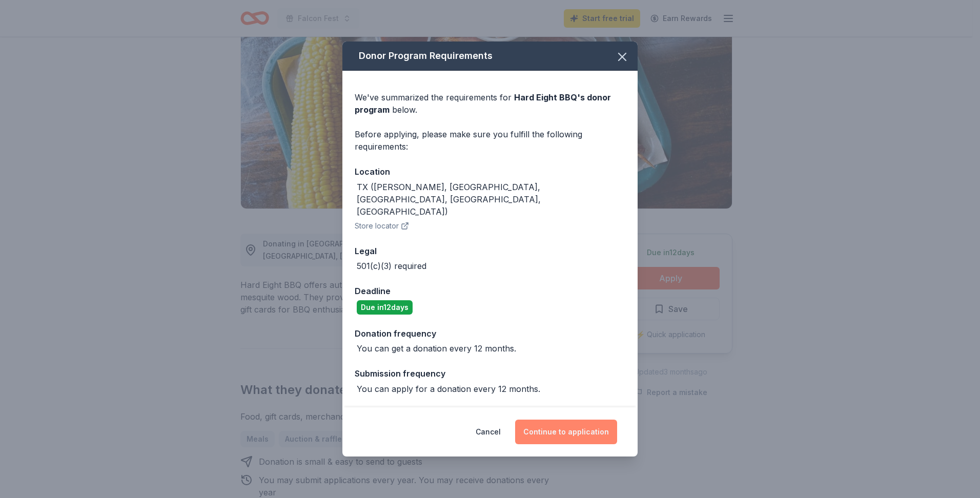 This screenshot has width=980, height=498. Describe the element at coordinates (436, 348) in the screenshot. I see `div: You can get a donation every 12 months.` at that location.